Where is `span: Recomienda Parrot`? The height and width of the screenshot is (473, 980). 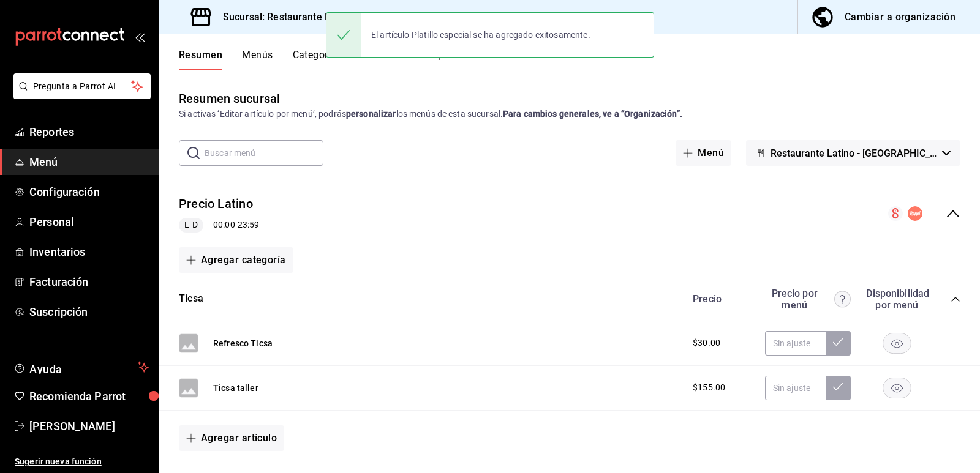 span: Recomienda Parrot is located at coordinates (89, 396).